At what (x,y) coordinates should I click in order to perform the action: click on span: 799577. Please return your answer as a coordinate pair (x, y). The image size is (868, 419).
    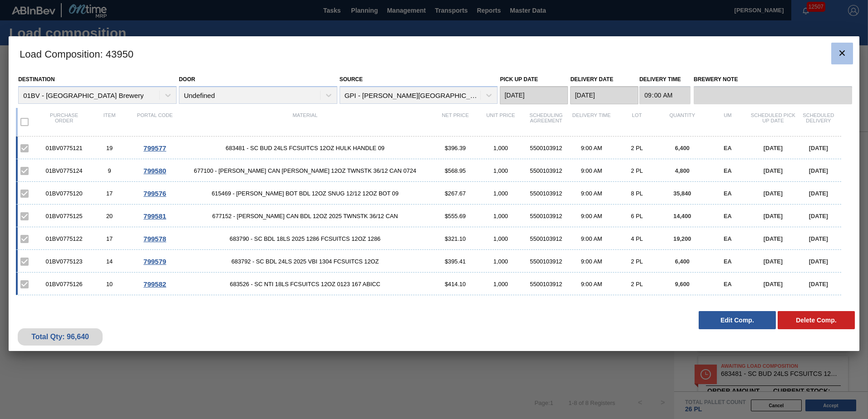
    Looking at the image, I should click on (155, 148).